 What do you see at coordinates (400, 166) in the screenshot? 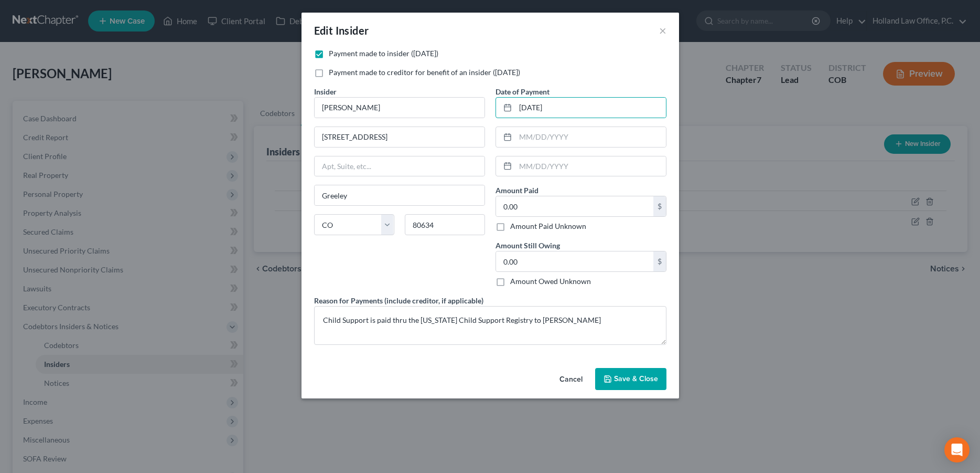
I see `input: Apt, Suite, etc...` at bounding box center [400, 166].